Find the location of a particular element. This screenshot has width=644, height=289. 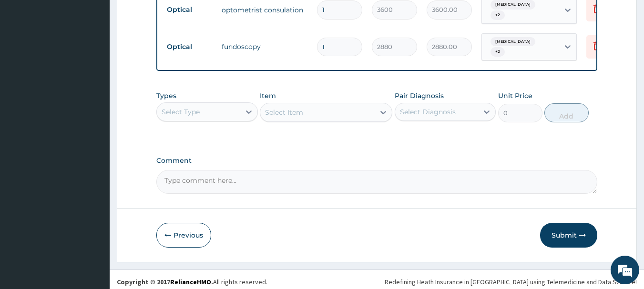

td: optometrist consulation is located at coordinates (265, 10).